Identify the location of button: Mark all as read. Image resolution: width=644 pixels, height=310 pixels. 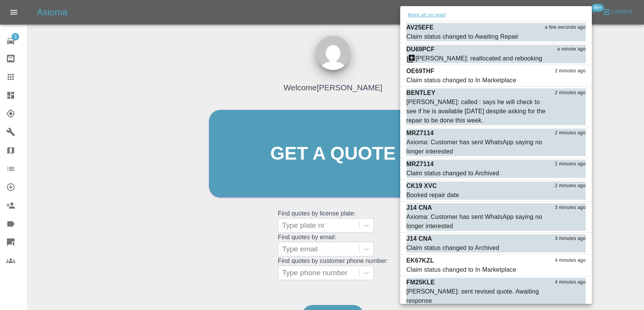
(427, 15).